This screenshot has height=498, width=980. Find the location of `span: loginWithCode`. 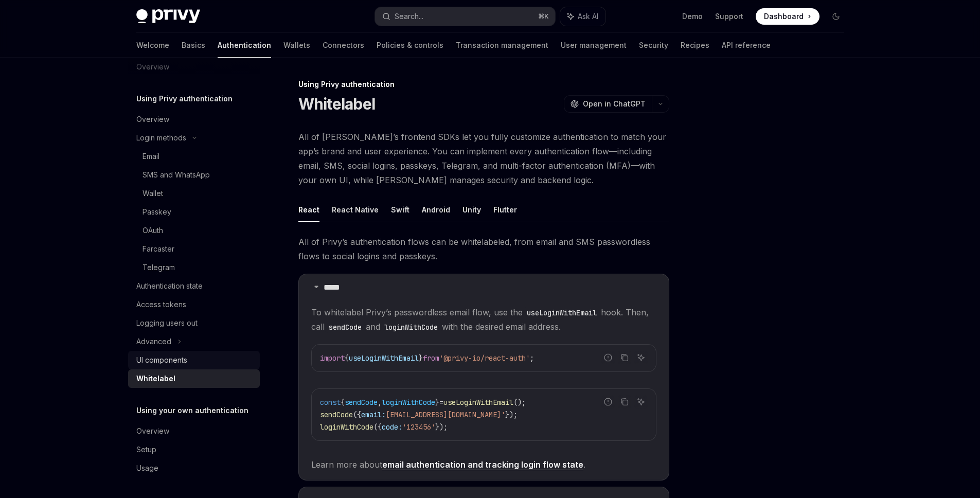

span: loginWithCode is located at coordinates (408, 402).